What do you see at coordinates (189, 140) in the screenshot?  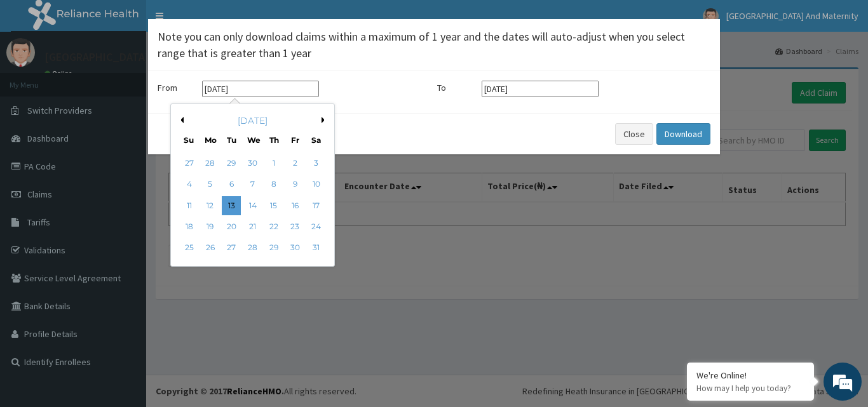 I see `div: Su` at bounding box center [189, 140].